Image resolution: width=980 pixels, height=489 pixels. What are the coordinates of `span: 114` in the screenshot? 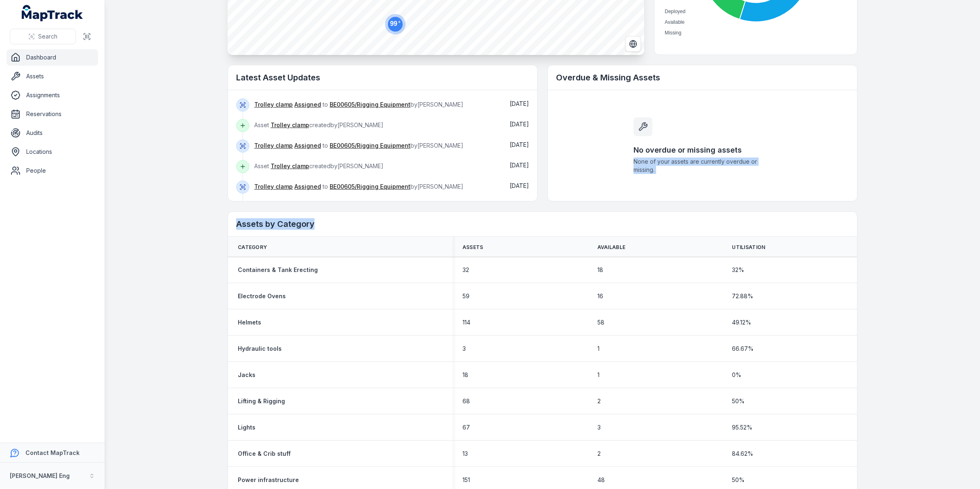 It's located at (466, 323).